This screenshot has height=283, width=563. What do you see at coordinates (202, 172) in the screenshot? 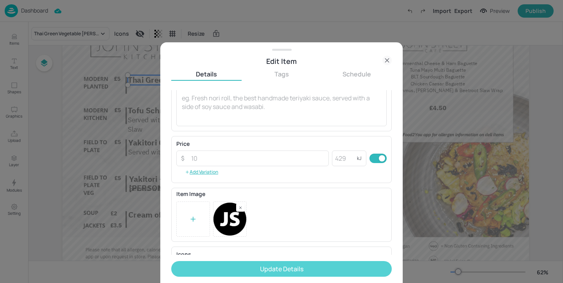
I see `button: Add Variation` at bounding box center [202, 172].